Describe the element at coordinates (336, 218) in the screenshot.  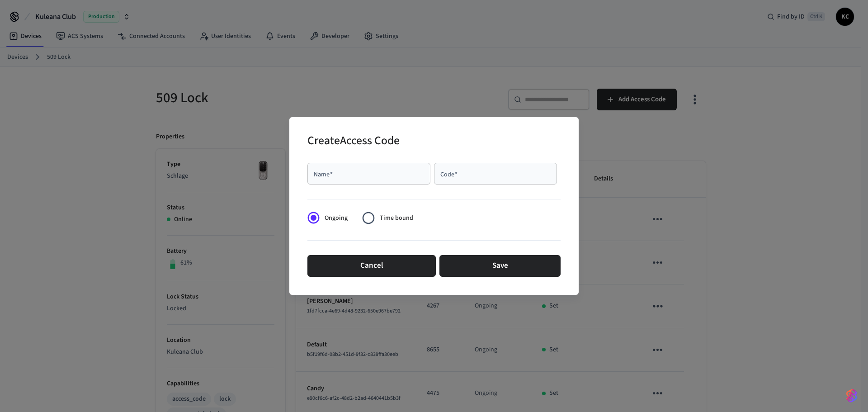
I see `span: Ongoing` at that location.